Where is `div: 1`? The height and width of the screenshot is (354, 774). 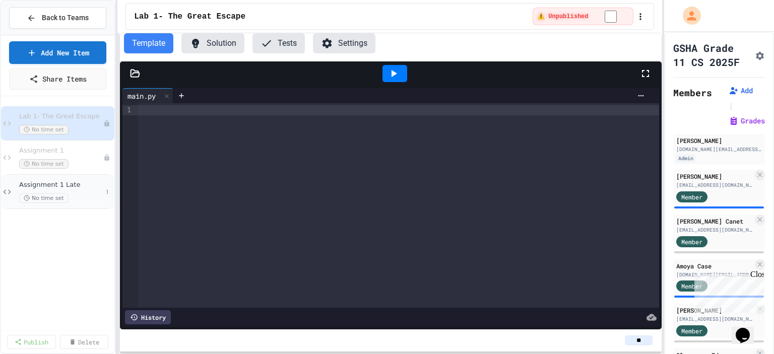
div: 1 is located at coordinates (128, 110).